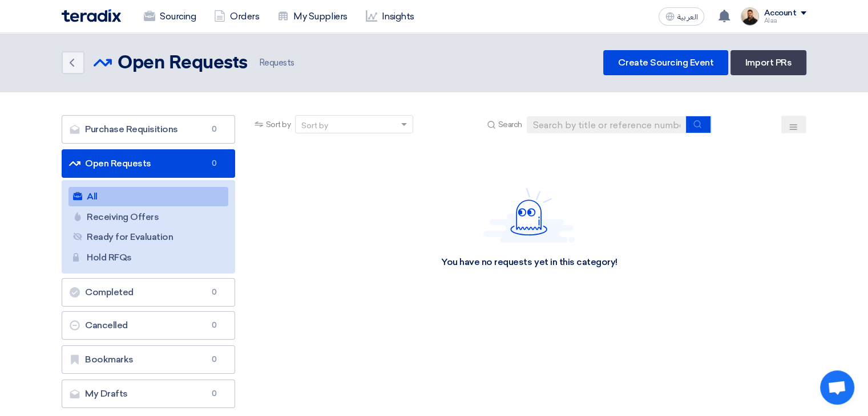  What do you see at coordinates (529, 215) in the screenshot?
I see `img: Hello` at bounding box center [529, 215].